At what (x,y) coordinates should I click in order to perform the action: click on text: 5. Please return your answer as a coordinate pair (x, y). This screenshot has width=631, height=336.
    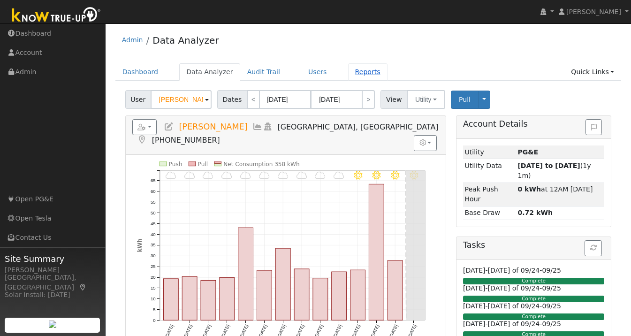
    Looking at the image, I should click on (154, 309).